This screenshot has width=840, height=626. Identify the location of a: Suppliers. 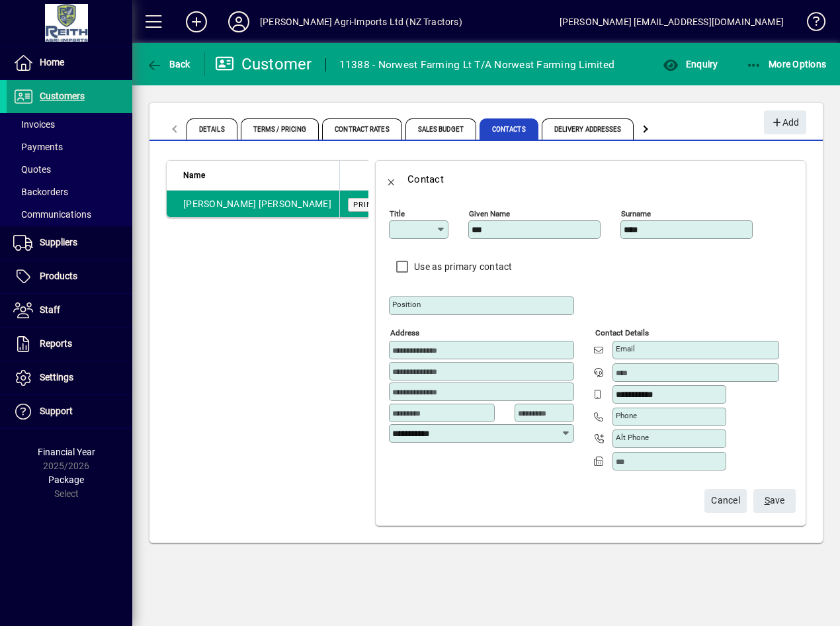
(70, 243).